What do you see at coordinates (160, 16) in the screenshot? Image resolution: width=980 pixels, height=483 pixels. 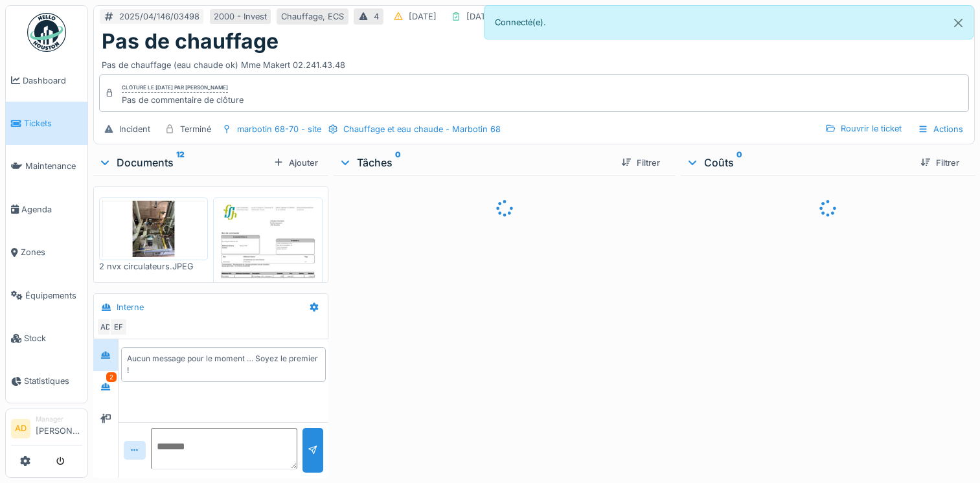 I see `div: 2025/04/146/03498` at bounding box center [160, 16].